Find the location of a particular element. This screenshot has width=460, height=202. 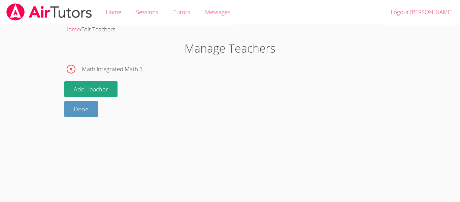

h1: Manage Teachers is located at coordinates (230, 48).